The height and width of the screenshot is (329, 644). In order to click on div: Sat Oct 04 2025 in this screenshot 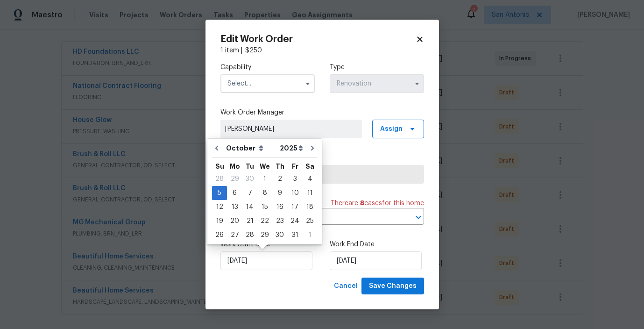, I will do `click(309, 179)`.